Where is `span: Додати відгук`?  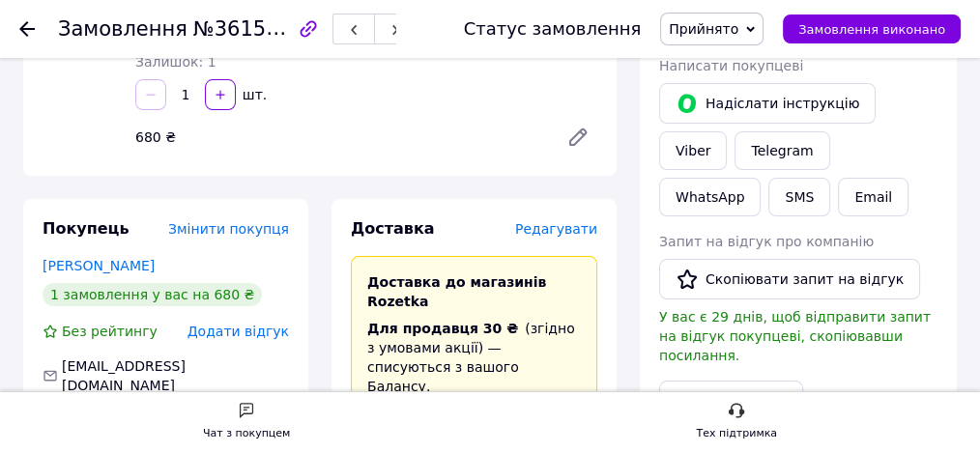
span: Додати відгук is located at coordinates (238, 332).